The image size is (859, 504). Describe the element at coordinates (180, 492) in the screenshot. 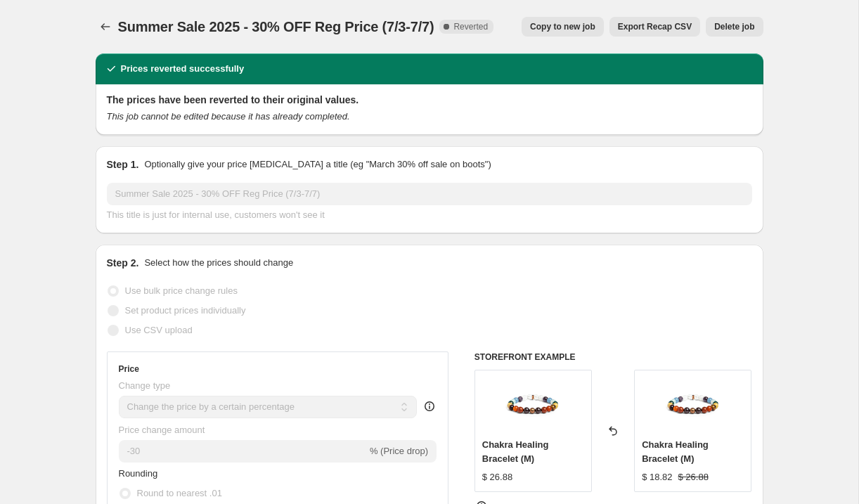

I see `span: Round to nearest .01` at that location.